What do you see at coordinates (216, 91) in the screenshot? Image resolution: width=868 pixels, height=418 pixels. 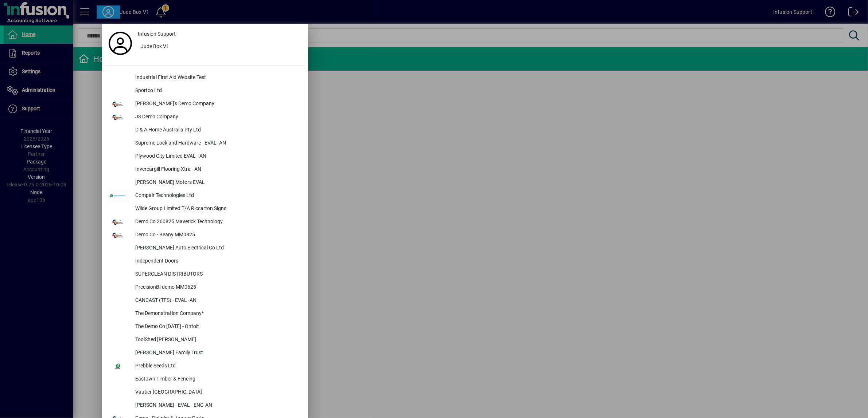 I see `div: Sportco Ltd` at bounding box center [216, 91].